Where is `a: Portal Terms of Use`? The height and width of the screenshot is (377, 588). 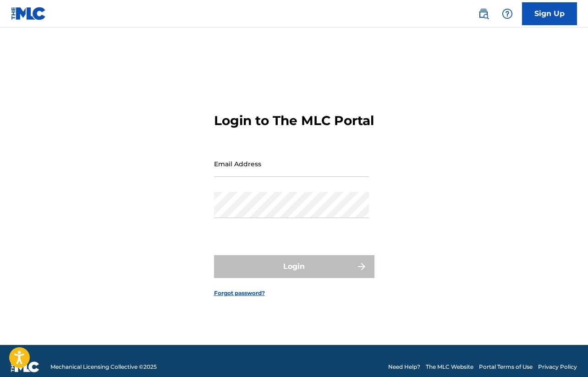
a: Portal Terms of Use is located at coordinates (506, 367).